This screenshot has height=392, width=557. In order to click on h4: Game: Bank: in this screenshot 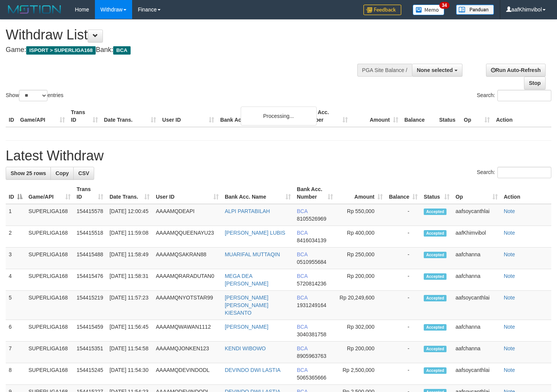, I will do `click(184, 50)`.